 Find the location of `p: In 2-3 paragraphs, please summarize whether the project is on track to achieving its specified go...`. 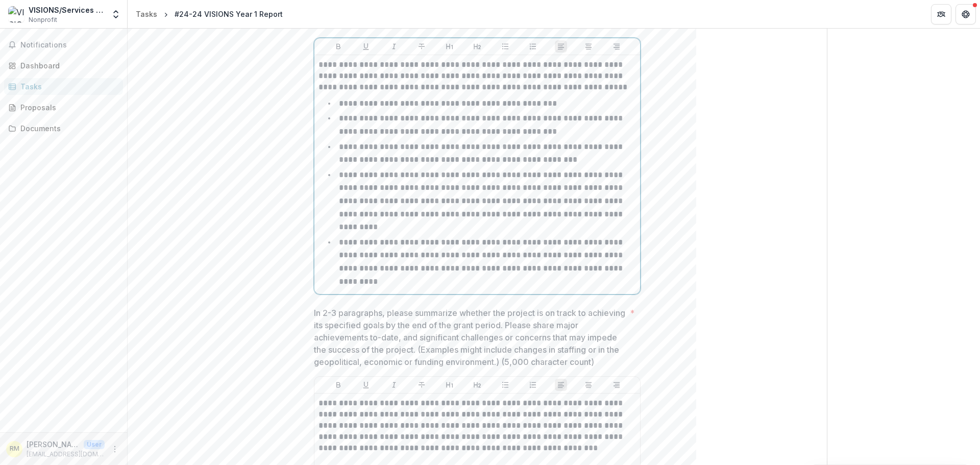

p: In 2-3 paragraphs, please summarize whether the project is on track to achieving its specified go... is located at coordinates (470, 337).